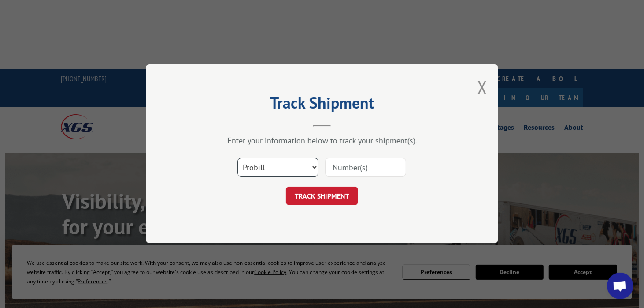 This screenshot has width=644, height=308. What do you see at coordinates (322, 141) in the screenshot?
I see `div: Enter your information below to track your shipment(s).` at bounding box center [322, 141].